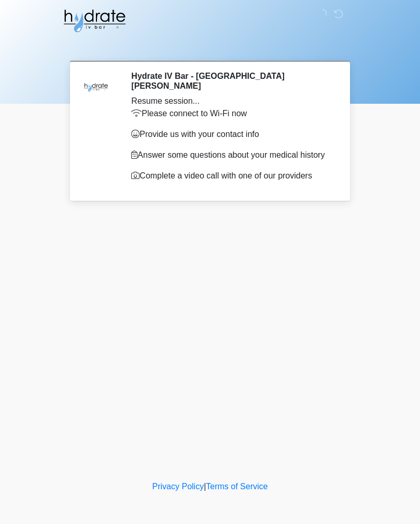 This screenshot has width=420, height=524. Describe the element at coordinates (231, 101) in the screenshot. I see `div: Resume session...` at that location.